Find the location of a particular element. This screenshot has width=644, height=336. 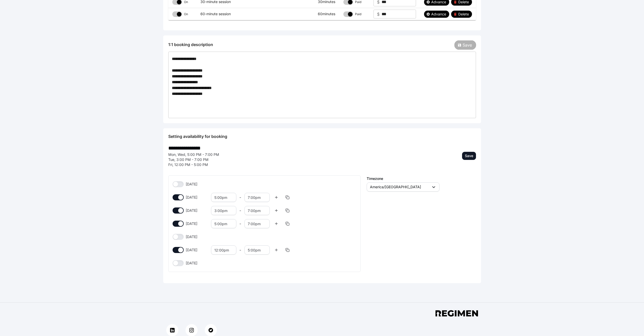

span: Save is located at coordinates (467, 45).